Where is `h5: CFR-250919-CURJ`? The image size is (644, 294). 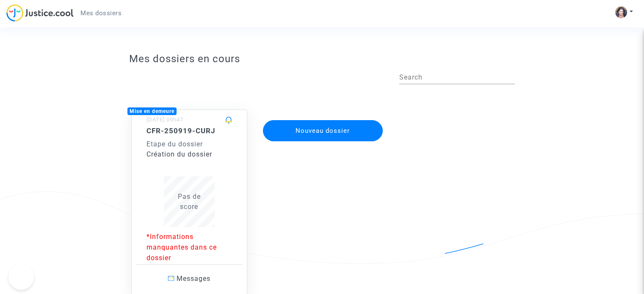
h5: CFR-250919-CURJ is located at coordinates (189, 131).